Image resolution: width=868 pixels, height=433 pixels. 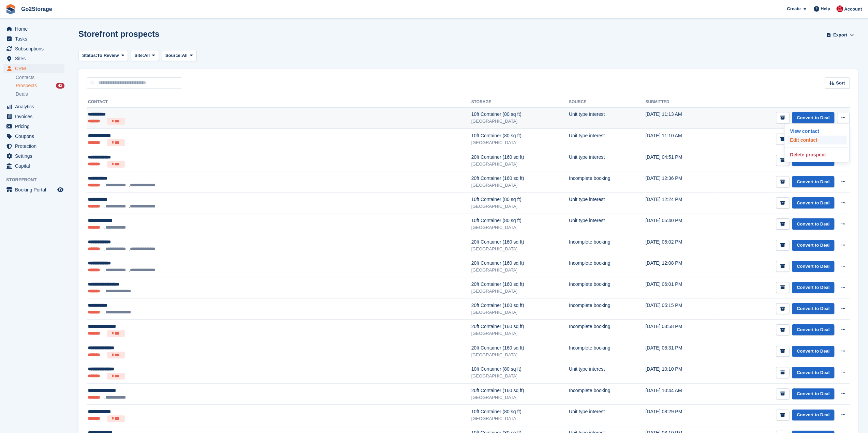 I want to click on th: Submitted, so click(x=679, y=102).